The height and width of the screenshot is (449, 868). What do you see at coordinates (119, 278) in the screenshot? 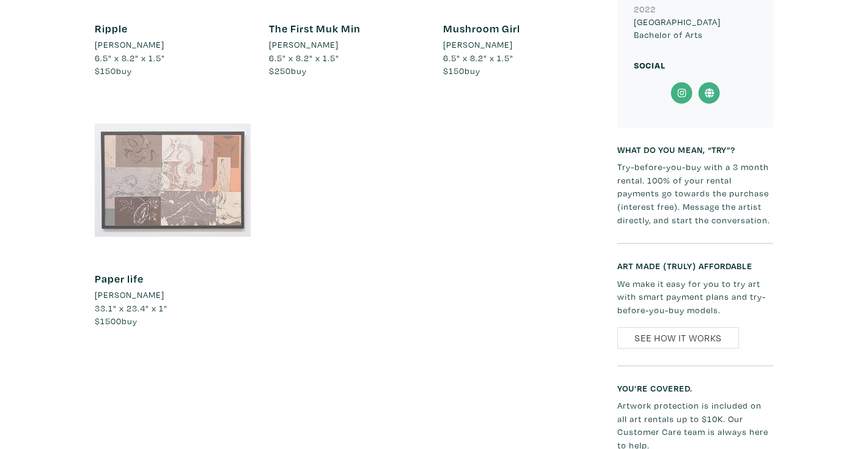
I see `a: Paper life` at bounding box center [119, 278].